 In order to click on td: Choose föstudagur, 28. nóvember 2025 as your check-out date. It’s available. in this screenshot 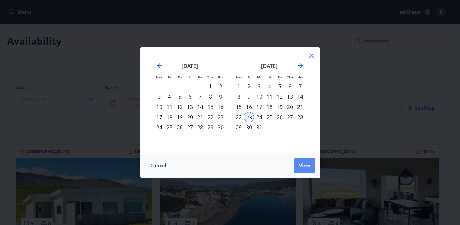, I will do `click(200, 127)`.